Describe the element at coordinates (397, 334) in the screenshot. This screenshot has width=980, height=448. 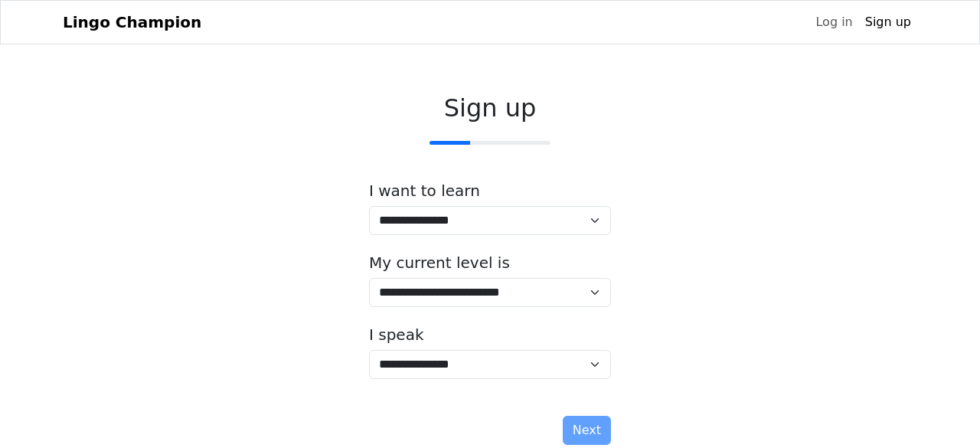
I see `label: I speak` at that location.